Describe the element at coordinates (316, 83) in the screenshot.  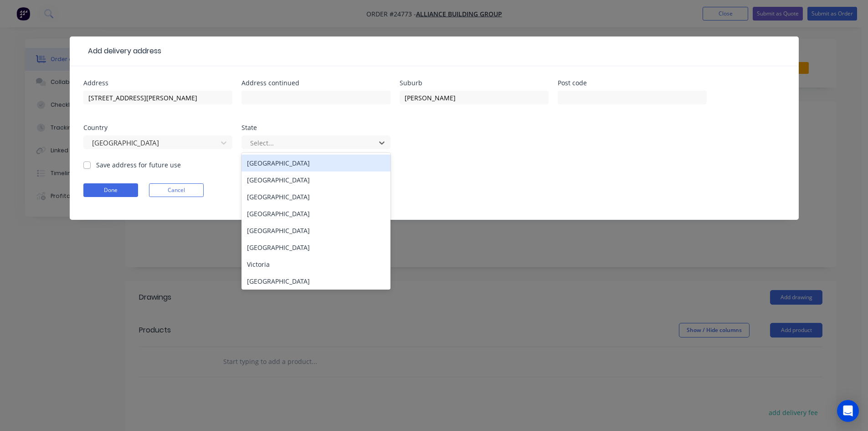
I see `div: Address continued` at that location.